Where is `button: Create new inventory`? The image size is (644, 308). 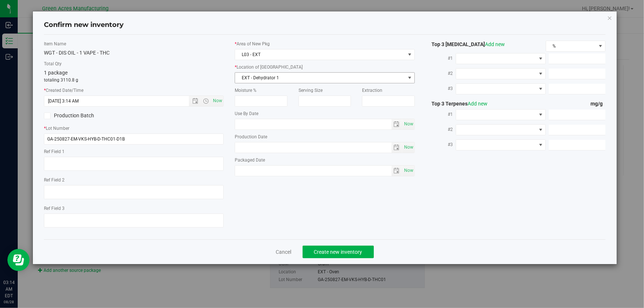
button: Create new inventory is located at coordinates (338, 252).